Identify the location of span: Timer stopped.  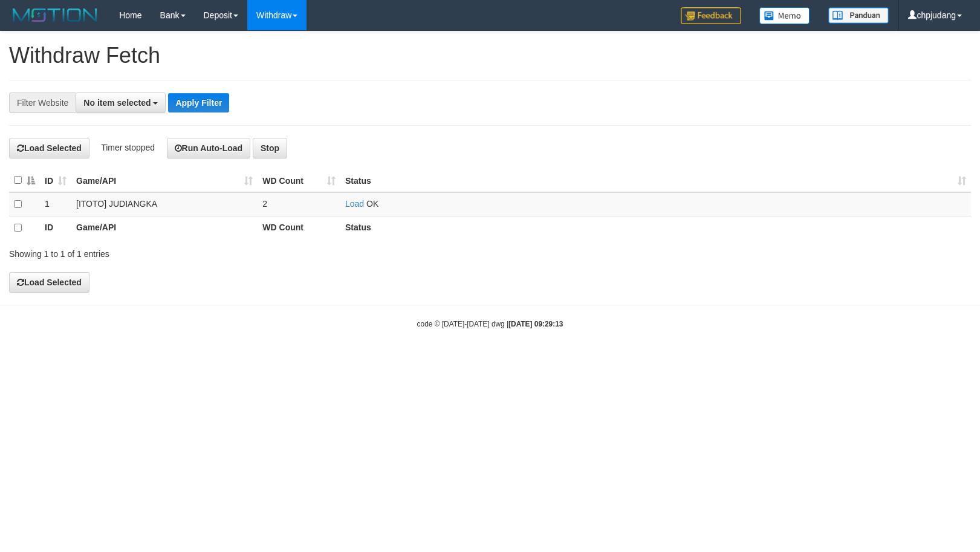
(127, 147).